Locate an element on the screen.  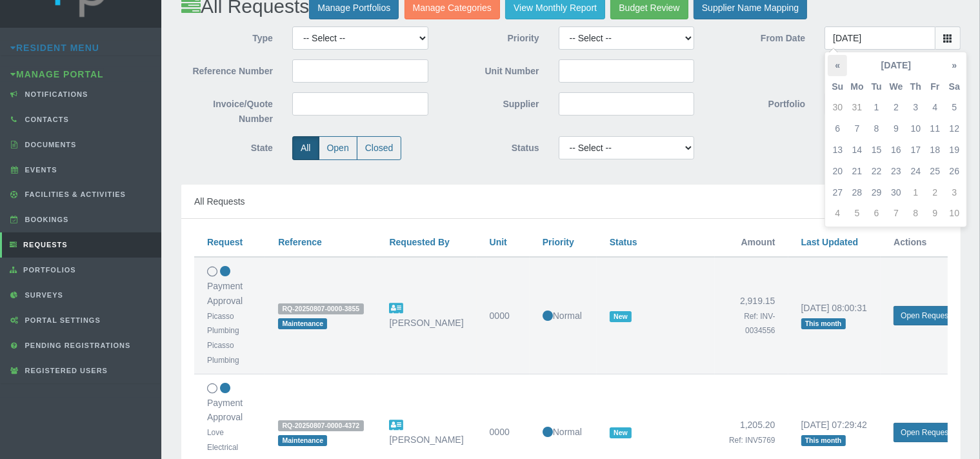
td: Payment Approval is located at coordinates (230, 315).